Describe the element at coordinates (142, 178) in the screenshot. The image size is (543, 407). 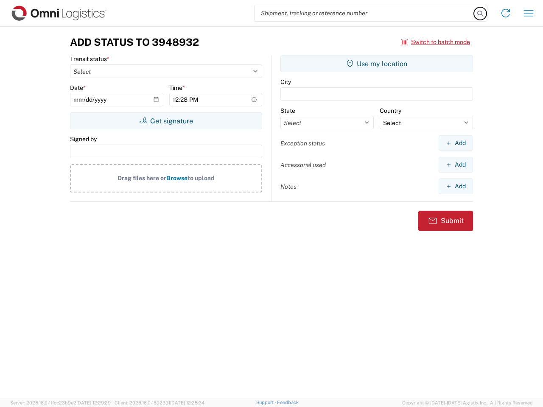
I see `span: Drag files here or` at that location.